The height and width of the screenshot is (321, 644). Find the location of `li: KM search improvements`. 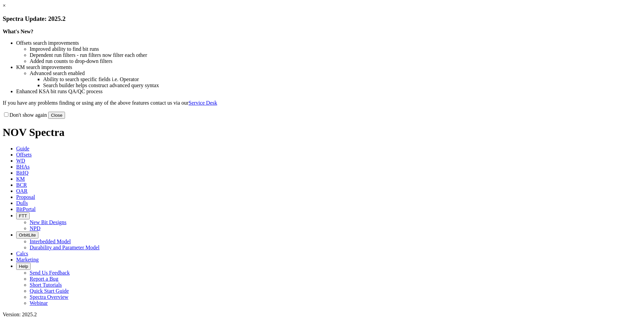

li: KM search improvements is located at coordinates (329, 67).